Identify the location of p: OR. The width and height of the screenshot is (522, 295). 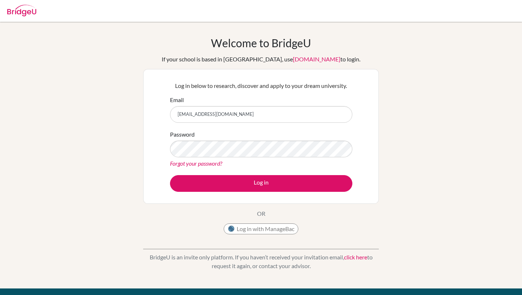
(261, 213).